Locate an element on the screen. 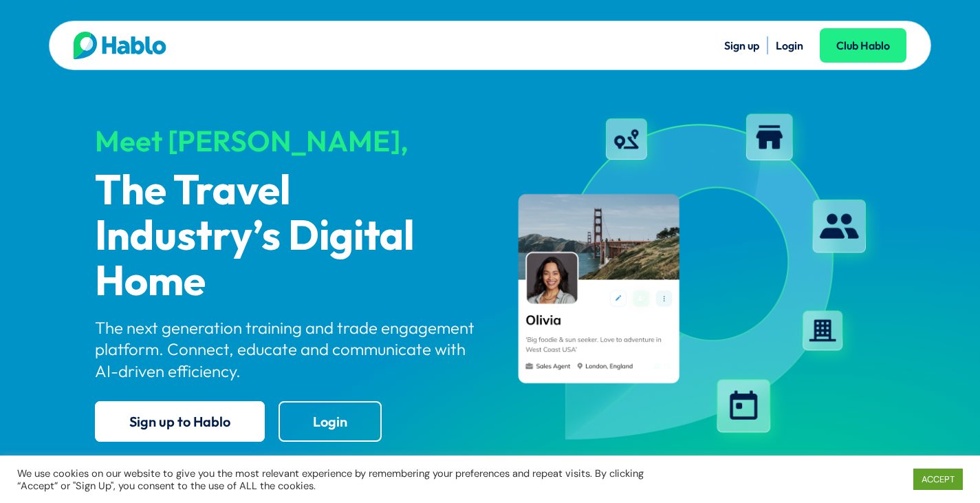 This screenshot has width=980, height=503. a: Club Hablo is located at coordinates (863, 45).